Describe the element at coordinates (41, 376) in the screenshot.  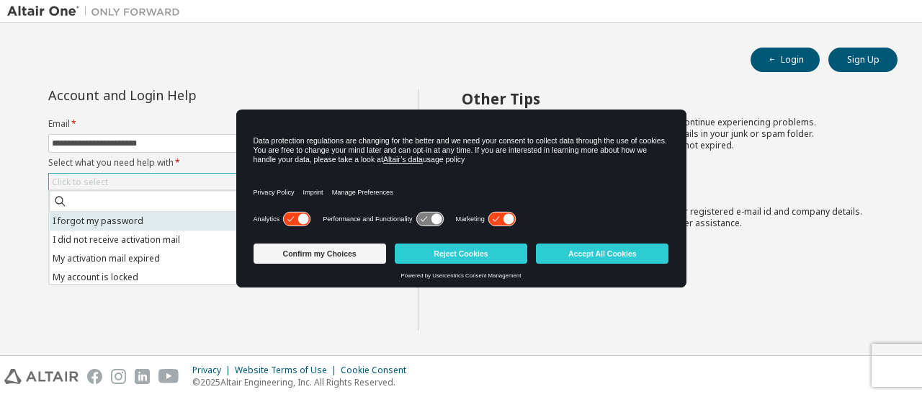
I see `img: altair_logo.svg` at that location.